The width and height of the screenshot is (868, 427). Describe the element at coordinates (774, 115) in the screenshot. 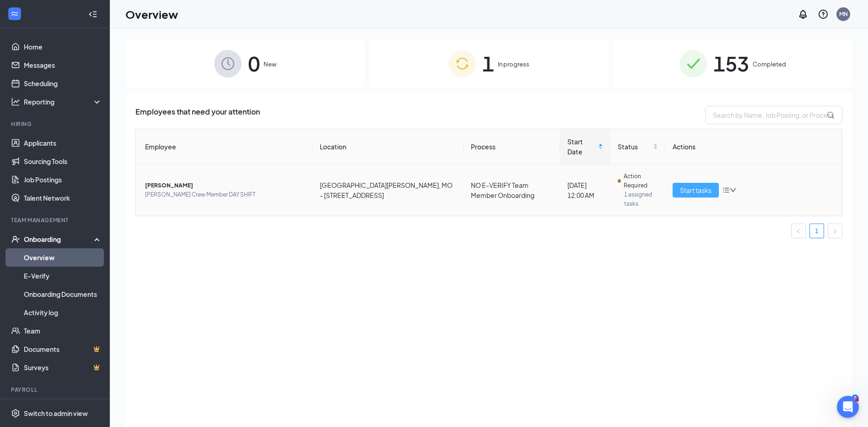

I see `input: Search by Name, Job Posting, or Process` at that location.